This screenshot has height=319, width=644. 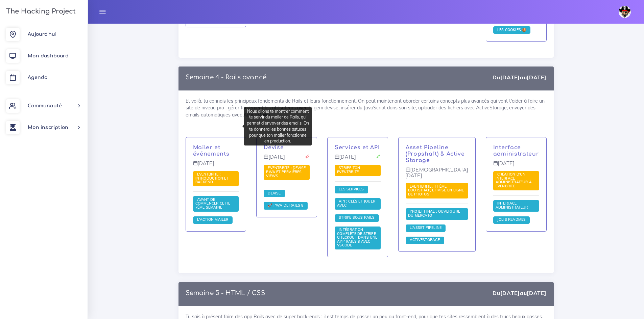 I want to click on span: Stripe ton Eventbrite, so click(x=348, y=170).